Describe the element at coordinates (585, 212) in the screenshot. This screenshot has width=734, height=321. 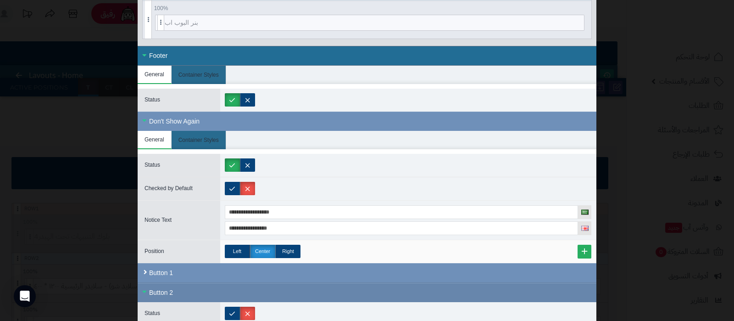
I see `img: العربية` at that location.